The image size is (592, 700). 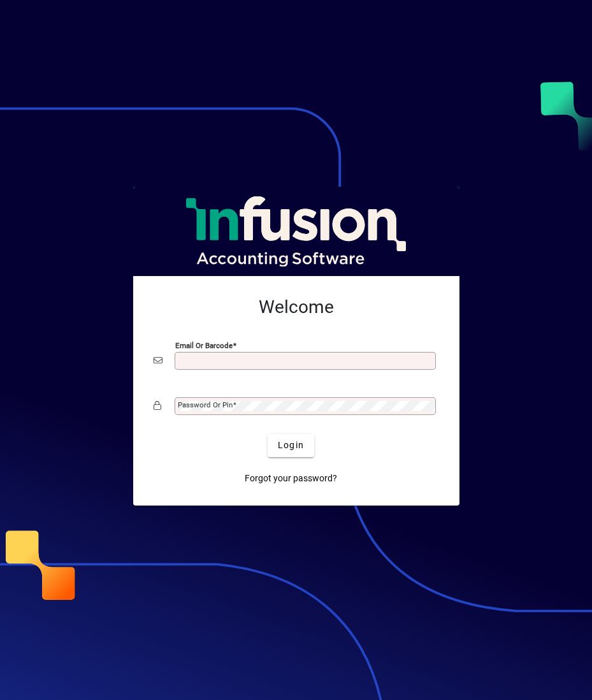 What do you see at coordinates (205, 405) in the screenshot?
I see `mat-label: Password or Pin` at bounding box center [205, 405].